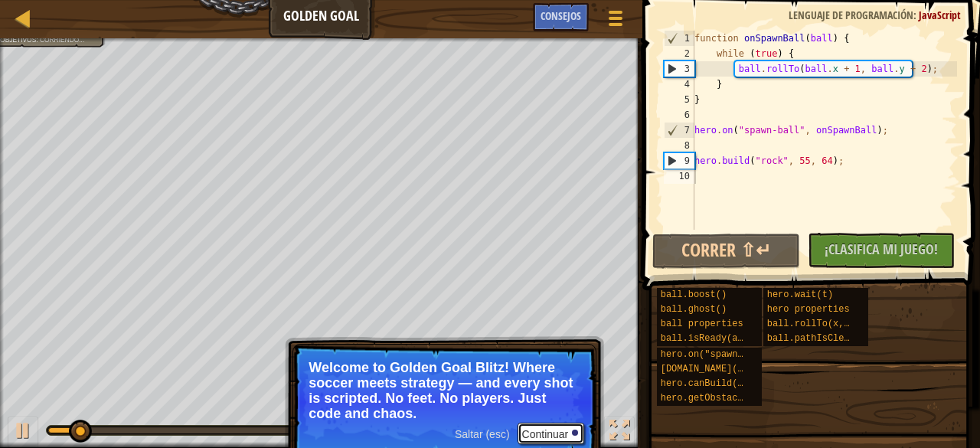 This screenshot has height=448, width=980. What do you see at coordinates (713, 384) in the screenshot?
I see `span: hero.canBuild(x, y)` at bounding box center [713, 384].